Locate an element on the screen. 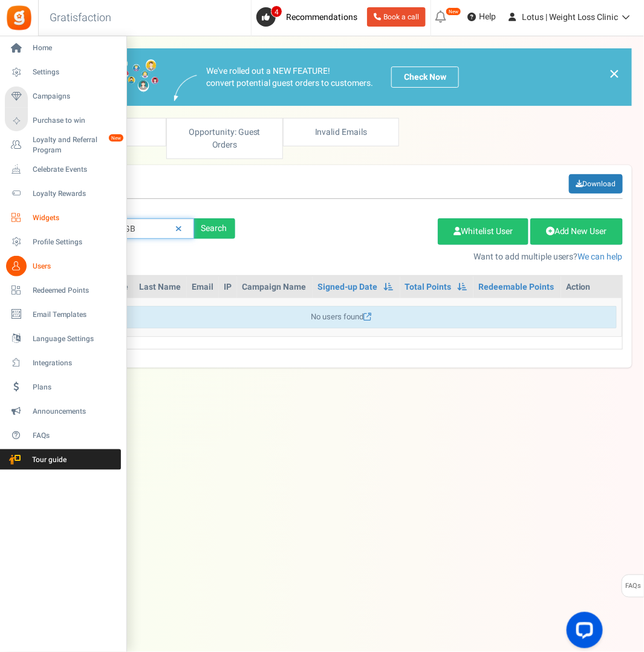 This screenshot has height=652, width=644. a: Download is located at coordinates (596, 184).